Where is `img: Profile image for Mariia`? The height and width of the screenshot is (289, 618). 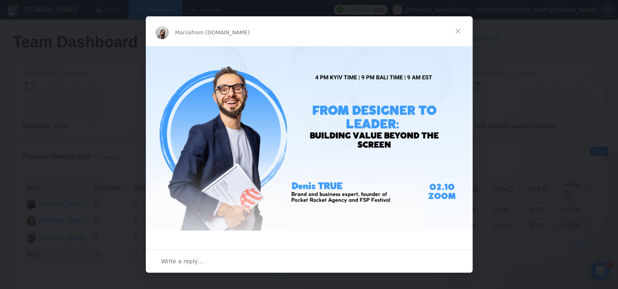
img: Profile image for Mariia is located at coordinates (162, 33).